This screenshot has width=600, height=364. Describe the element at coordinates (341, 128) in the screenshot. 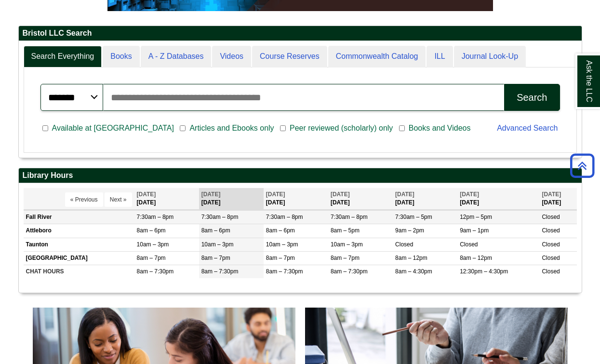

I see `span: Peer reviewed (scholarly) only` at that location.